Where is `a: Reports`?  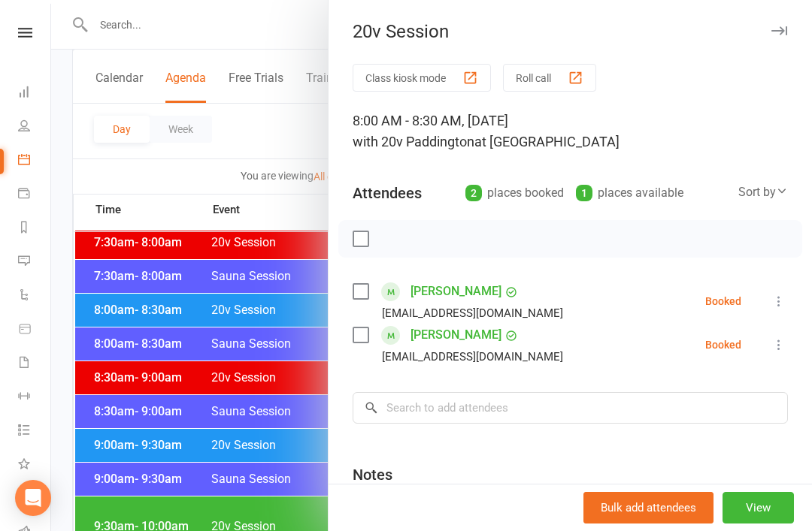
a: Reports is located at coordinates (34, 228).